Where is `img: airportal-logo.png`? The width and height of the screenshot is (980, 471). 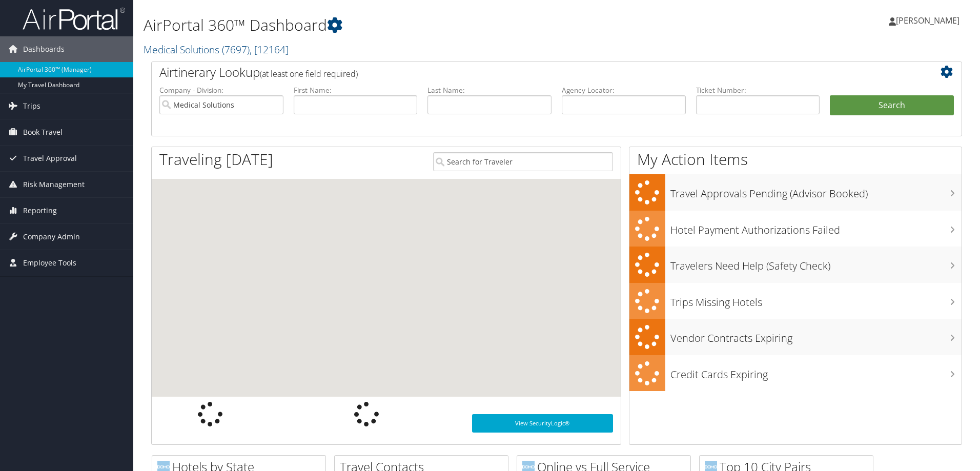
img: airportal-logo.png is located at coordinates (74, 19).